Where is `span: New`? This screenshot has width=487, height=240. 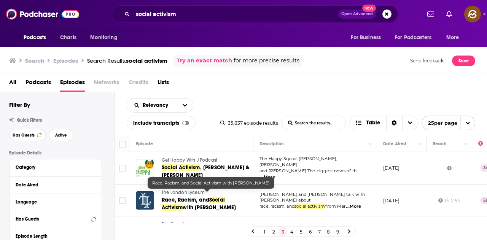 span: New is located at coordinates (369, 8).